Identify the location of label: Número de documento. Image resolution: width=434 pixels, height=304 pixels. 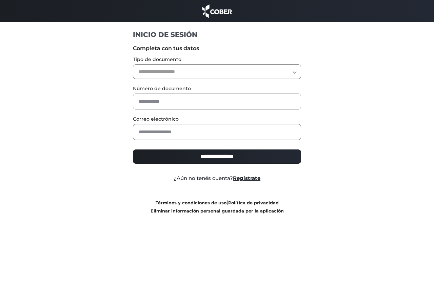
(217, 88).